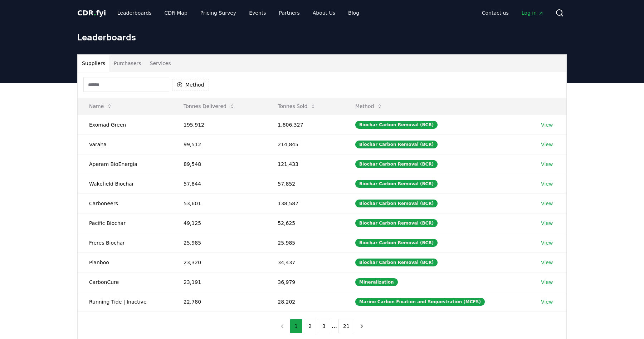  What do you see at coordinates (125, 164) in the screenshot?
I see `td: Aperam BioEnergia` at bounding box center [125, 164].